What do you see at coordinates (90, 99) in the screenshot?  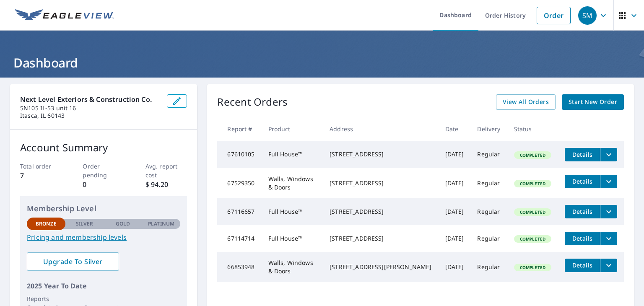 I see `p: Next Level Exteriors & Construction Co.` at bounding box center [90, 99].